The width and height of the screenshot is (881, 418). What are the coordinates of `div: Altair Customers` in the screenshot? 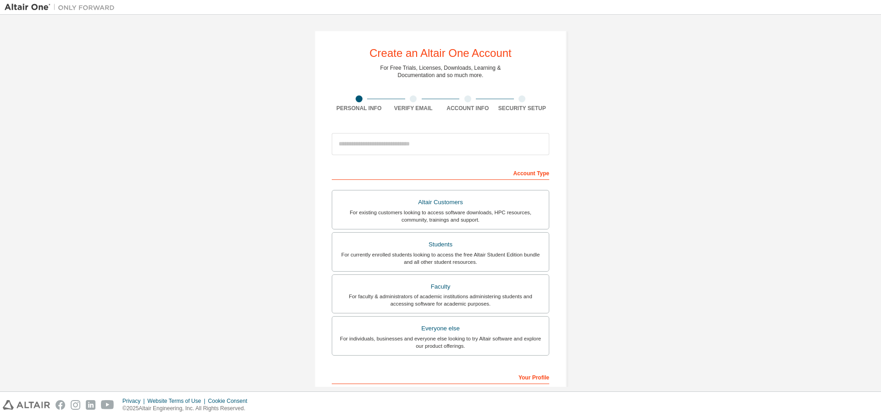 It's located at (441, 202).